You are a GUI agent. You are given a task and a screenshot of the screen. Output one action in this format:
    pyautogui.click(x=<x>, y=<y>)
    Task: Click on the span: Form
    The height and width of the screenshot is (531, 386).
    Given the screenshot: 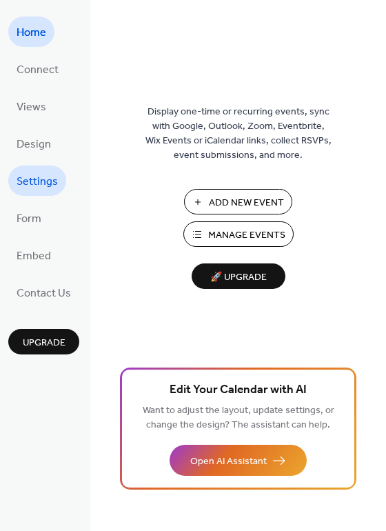 What is the action you would take?
    pyautogui.click(x=29, y=219)
    